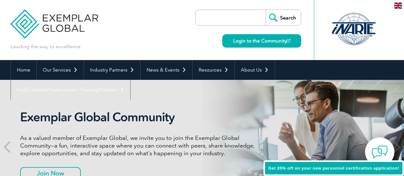 Image resolution: width=404 pixels, height=176 pixels. What do you see at coordinates (60, 70) in the screenshot?
I see `a: Our Services` at bounding box center [60, 70].